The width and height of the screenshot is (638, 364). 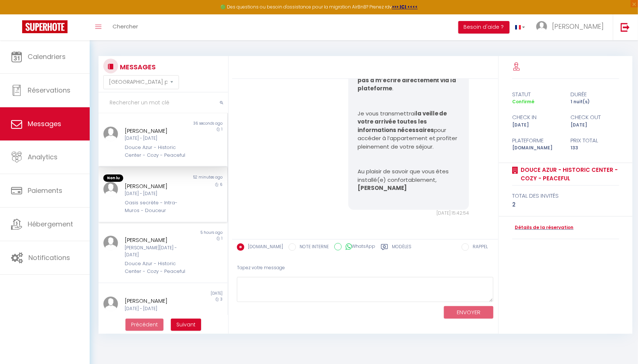 What do you see at coordinates (163, 103) in the screenshot?
I see `input: Rechercher un mot clé` at bounding box center [163, 103].